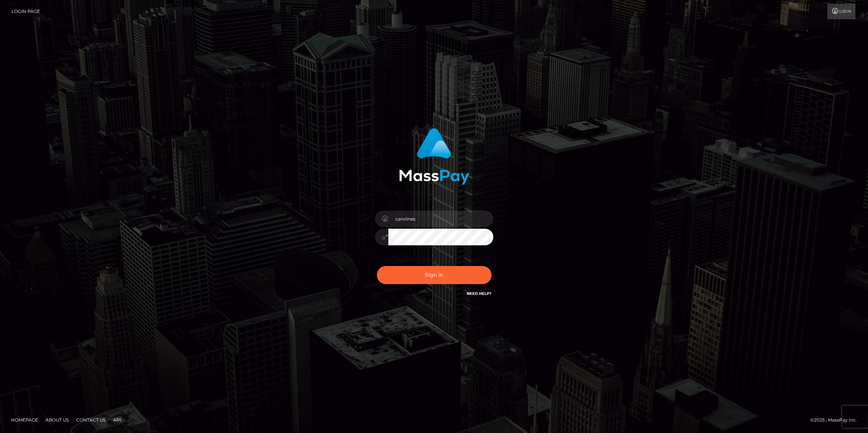 The height and width of the screenshot is (433, 868). I want to click on input: Username..., so click(441, 219).